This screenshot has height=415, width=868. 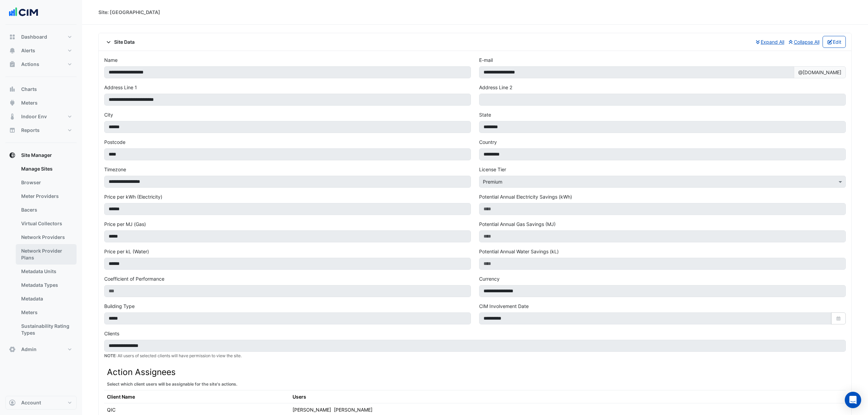 What do you see at coordinates (12, 65) in the screenshot?
I see `app-icon: Actions` at bounding box center [12, 65].